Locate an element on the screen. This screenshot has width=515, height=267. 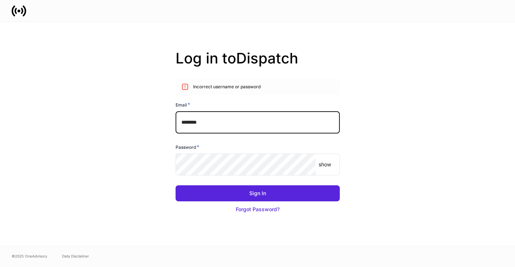
h6: Password is located at coordinates (187, 147).